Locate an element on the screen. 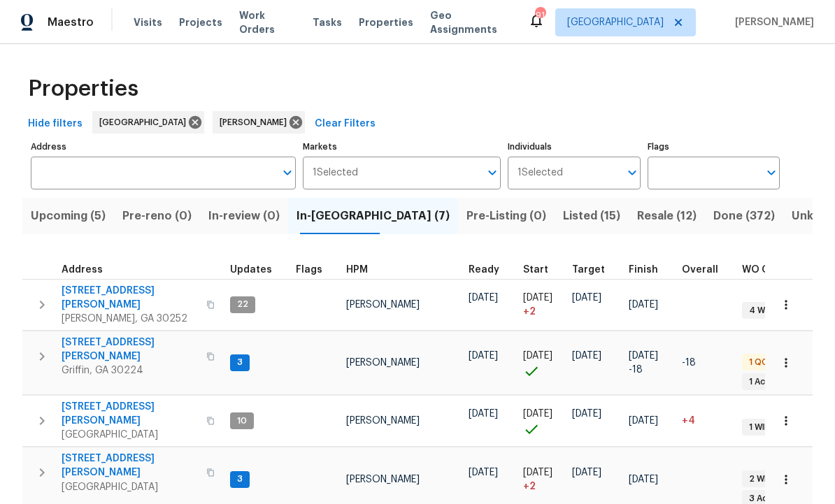 This screenshot has height=504, width=835. span: Projects is located at coordinates (200, 22).